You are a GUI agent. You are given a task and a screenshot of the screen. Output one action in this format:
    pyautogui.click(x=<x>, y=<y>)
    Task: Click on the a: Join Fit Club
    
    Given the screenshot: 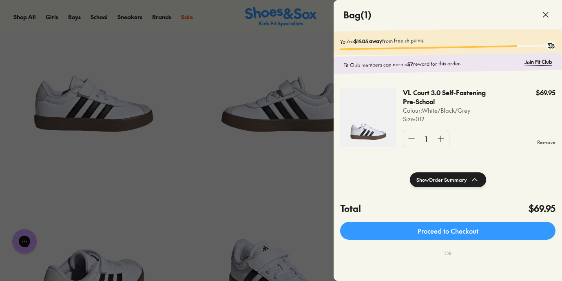 What is the action you would take?
    pyautogui.click(x=538, y=62)
    